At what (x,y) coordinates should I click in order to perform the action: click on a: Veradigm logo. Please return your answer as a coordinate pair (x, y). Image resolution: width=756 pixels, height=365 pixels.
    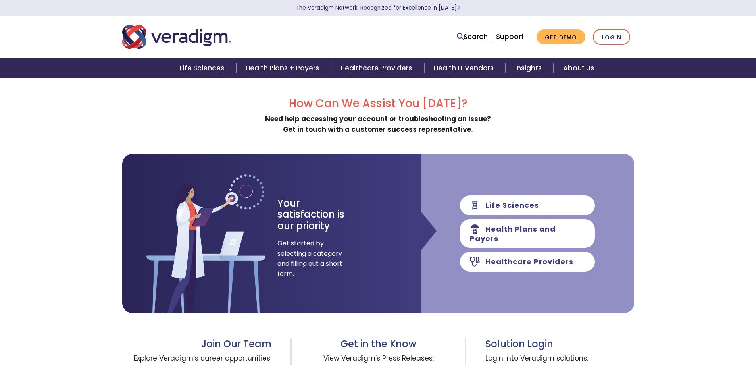
    Looking at the image, I should click on (177, 37).